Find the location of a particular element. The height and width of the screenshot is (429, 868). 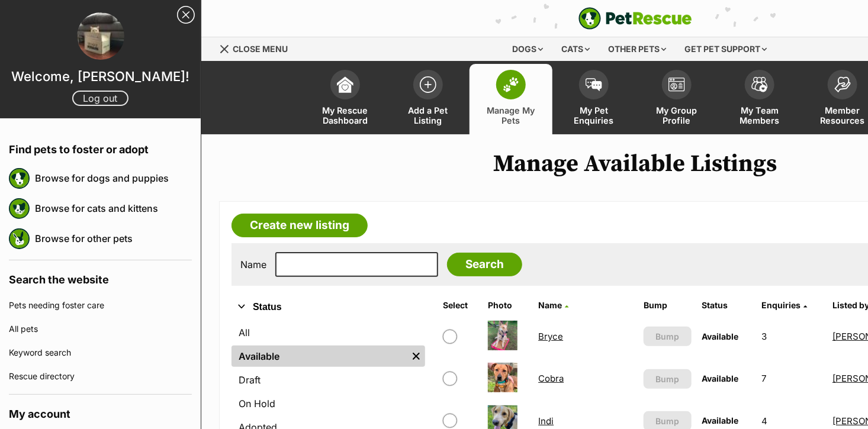

div: Cats is located at coordinates (576, 49).